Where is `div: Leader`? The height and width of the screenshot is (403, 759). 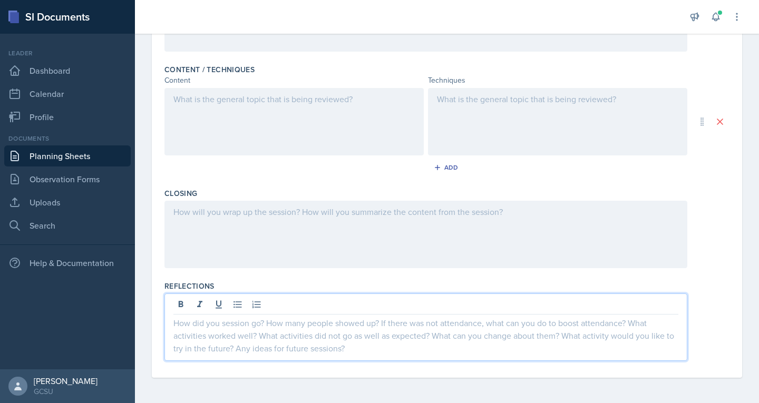
div: Leader is located at coordinates (67, 53).